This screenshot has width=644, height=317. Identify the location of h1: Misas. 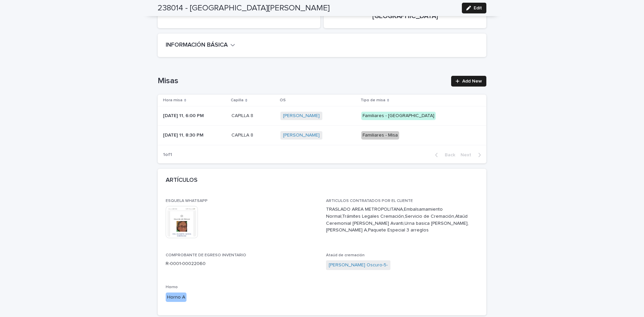
(302, 81).